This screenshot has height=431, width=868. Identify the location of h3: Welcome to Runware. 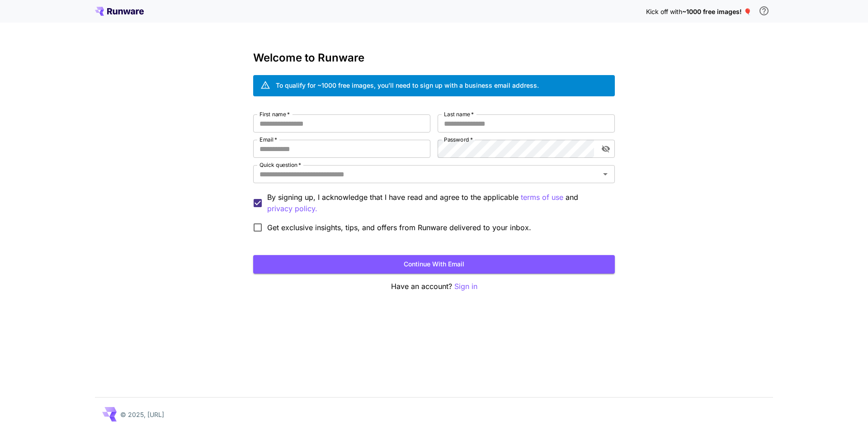
(434, 58).